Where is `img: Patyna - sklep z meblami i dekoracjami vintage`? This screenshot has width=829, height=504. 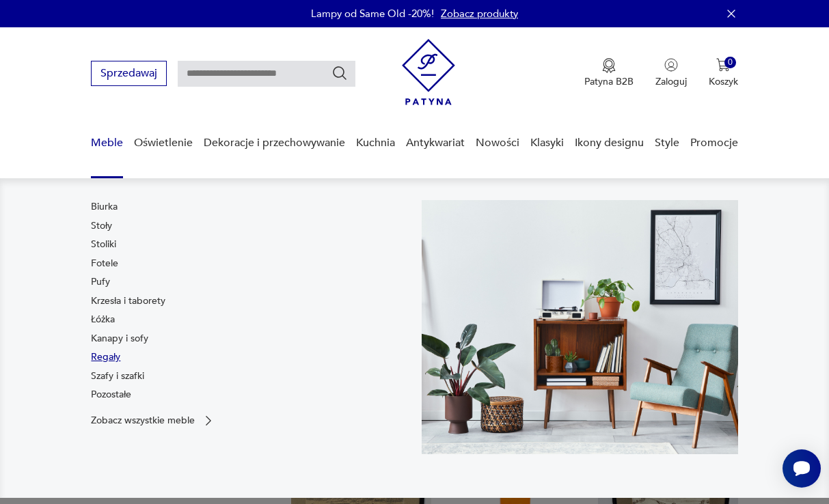 img: Patyna - sklep z meblami i dekoracjami vintage is located at coordinates (428, 72).